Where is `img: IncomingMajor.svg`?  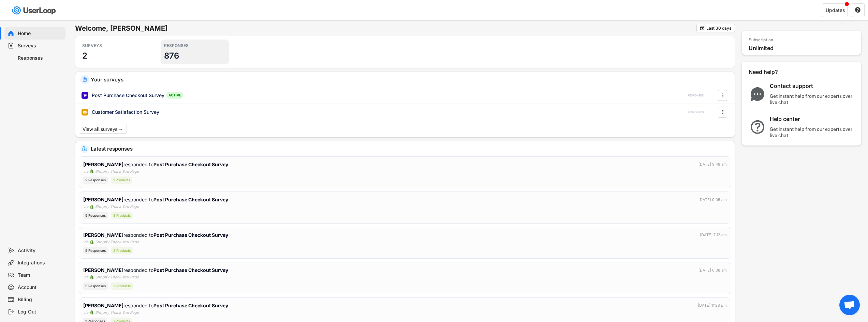 img: IncomingMajor.svg is located at coordinates (84, 149).